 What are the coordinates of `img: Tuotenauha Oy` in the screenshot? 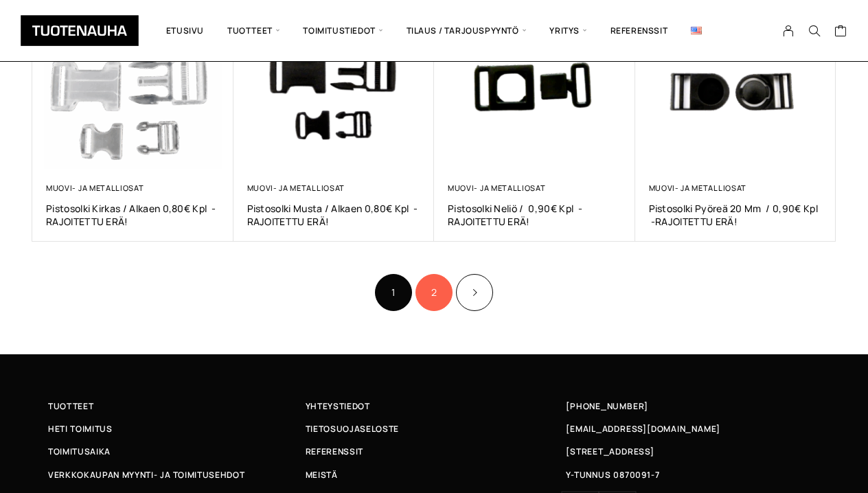 It's located at (79, 30).